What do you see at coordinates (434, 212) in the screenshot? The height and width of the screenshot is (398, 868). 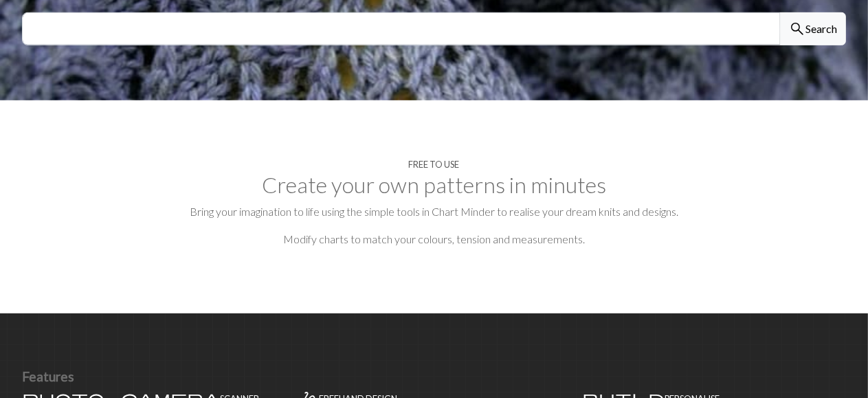 I see `p: Bring your imagination to life using the simple tools in Chart Minder to realise your dream knits...` at bounding box center [434, 212].